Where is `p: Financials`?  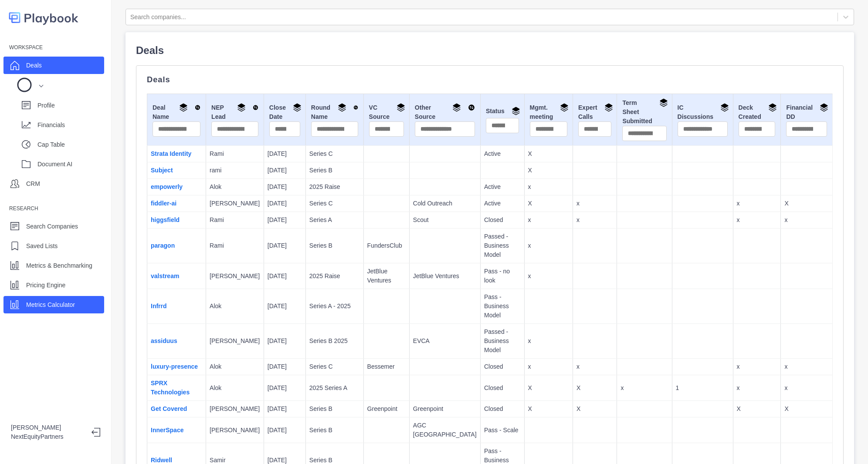 p: Financials is located at coordinates (71, 125).